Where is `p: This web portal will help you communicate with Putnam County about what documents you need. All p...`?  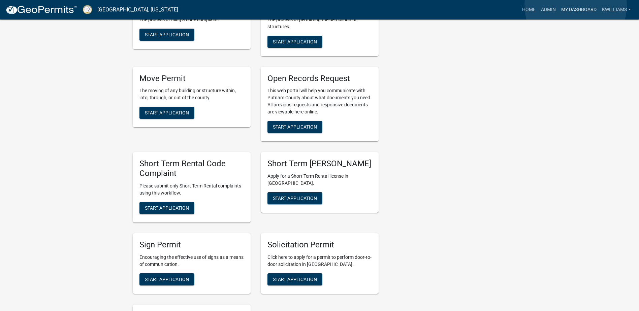 p: This web portal will help you communicate with Putnam County about what documents you need. All p... is located at coordinates (320, 101).